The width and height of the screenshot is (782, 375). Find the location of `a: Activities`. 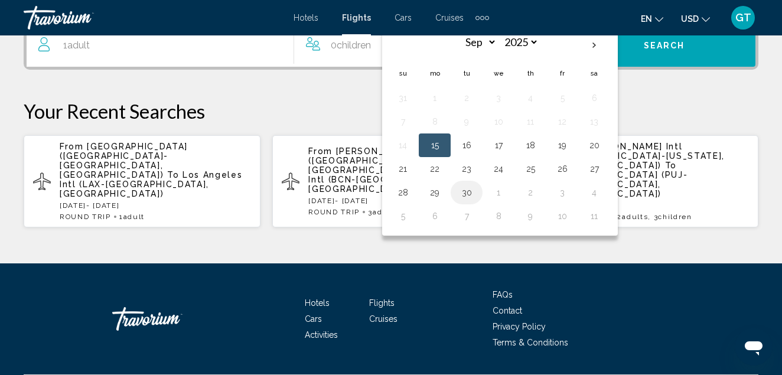

a: Activities is located at coordinates (321, 335).